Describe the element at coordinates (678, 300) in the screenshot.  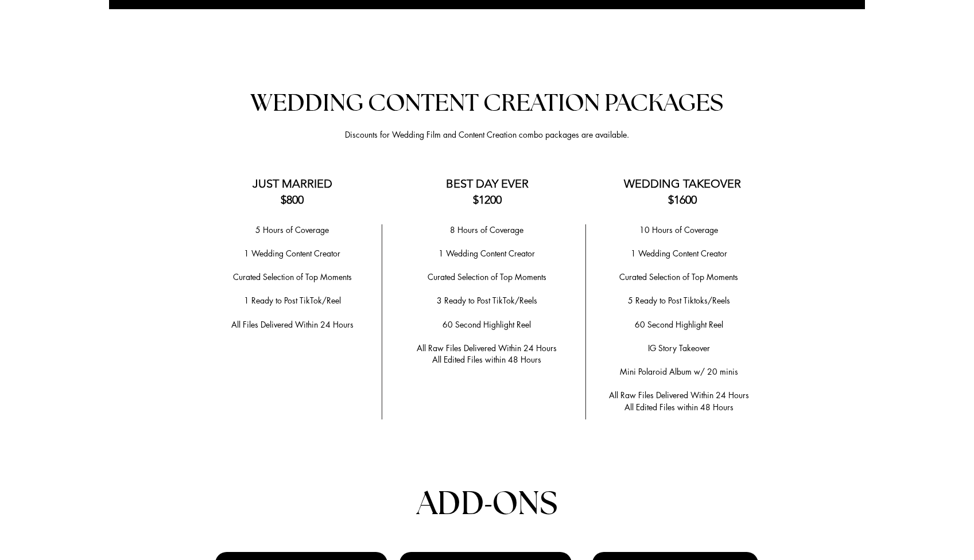
I see `span: 5 Ready to Post Tiktoks/Reels` at that location.